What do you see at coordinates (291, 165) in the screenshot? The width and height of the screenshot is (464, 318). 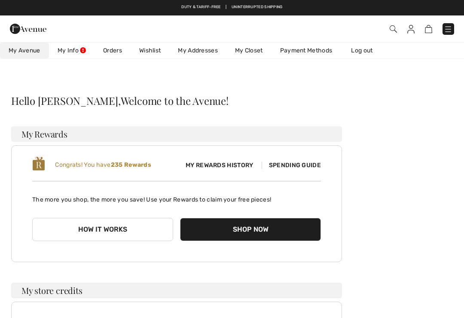 I see `span: Spending Guide` at bounding box center [291, 165].